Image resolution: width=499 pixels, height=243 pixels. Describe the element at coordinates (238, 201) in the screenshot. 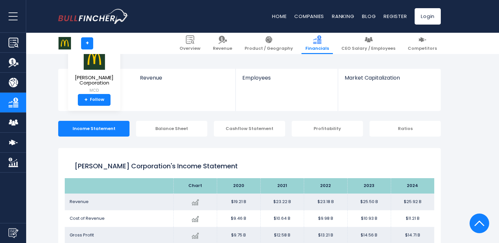

I see `td: $19.21 B` at that location.